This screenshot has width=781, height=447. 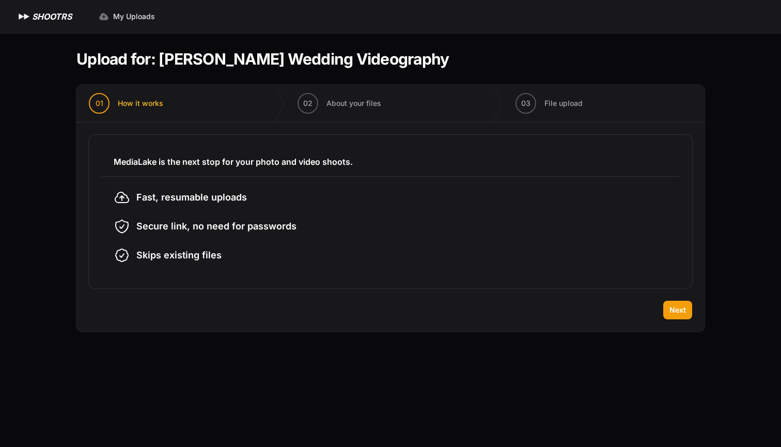 I want to click on button: Next, so click(x=677, y=310).